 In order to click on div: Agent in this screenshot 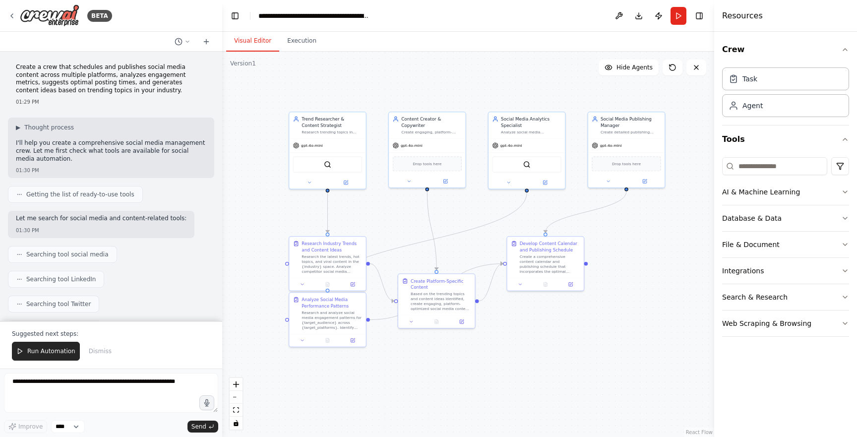, I will do `click(752, 106)`.